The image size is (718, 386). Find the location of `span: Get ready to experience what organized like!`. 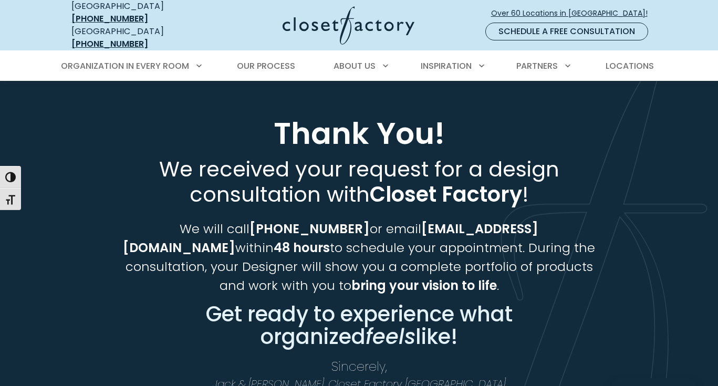

span: Get ready to experience what organized like! is located at coordinates (359, 325).